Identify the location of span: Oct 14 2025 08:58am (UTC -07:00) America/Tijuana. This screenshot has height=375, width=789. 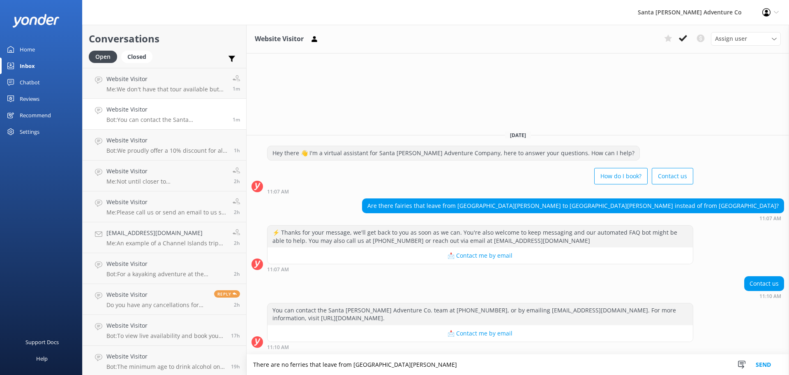
(237, 181).